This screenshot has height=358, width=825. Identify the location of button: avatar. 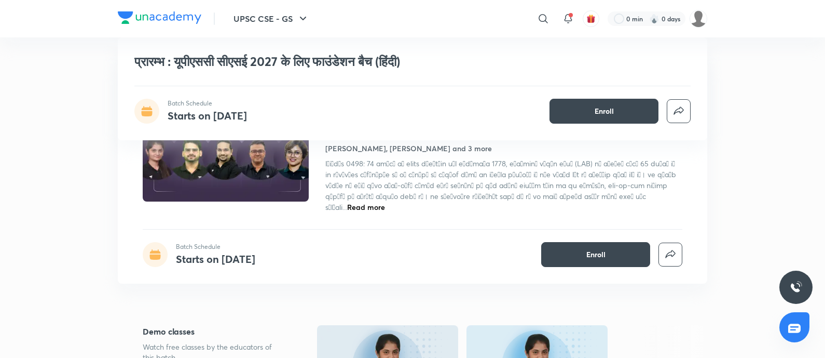
(591, 19).